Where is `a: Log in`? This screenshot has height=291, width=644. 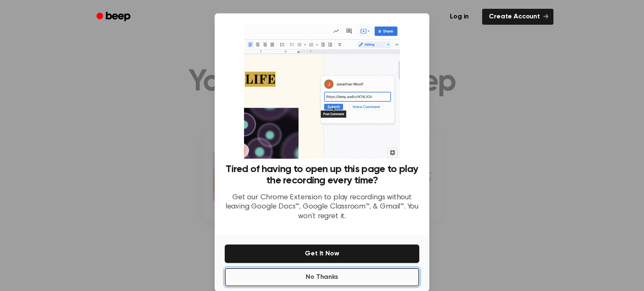 a: Log in is located at coordinates (459, 16).